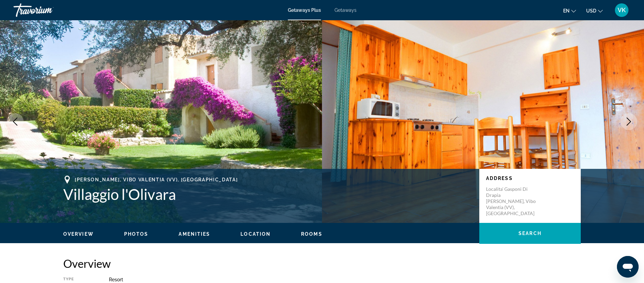  What do you see at coordinates (304, 10) in the screenshot?
I see `a: Getaways Plus` at bounding box center [304, 10].